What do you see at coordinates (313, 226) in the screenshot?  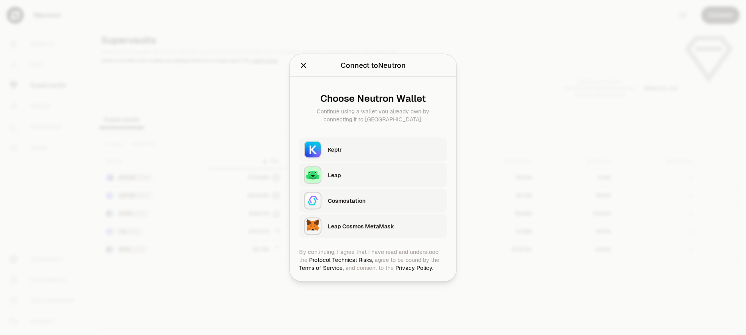 I see `img: Leap Cosmos MetaMask` at bounding box center [313, 226].